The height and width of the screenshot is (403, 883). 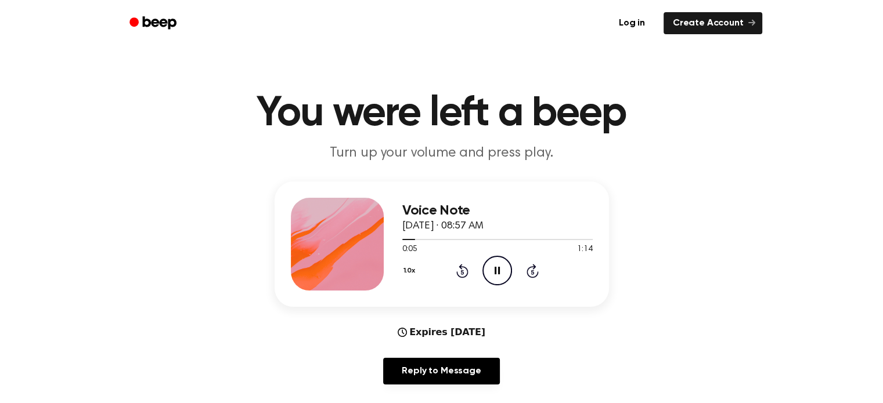 What do you see at coordinates (631, 23) in the screenshot?
I see `a: Log in` at bounding box center [631, 23].